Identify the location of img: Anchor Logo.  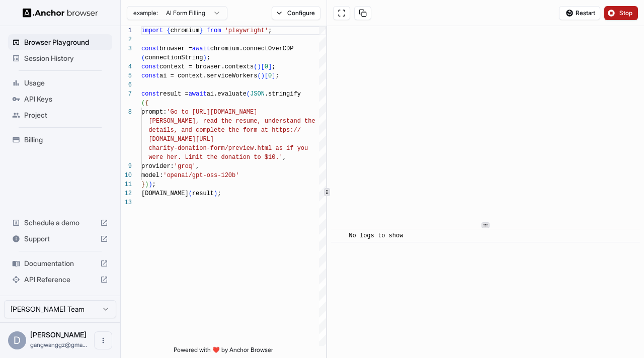
(60, 13).